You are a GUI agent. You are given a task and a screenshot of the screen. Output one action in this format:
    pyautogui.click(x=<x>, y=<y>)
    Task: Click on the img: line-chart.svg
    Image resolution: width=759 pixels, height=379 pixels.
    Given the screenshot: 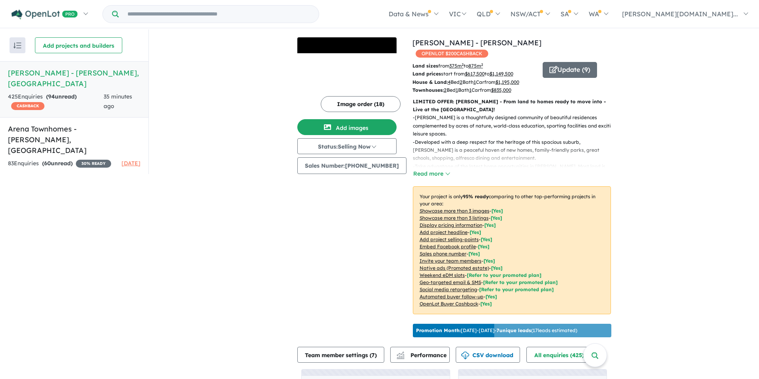 What is the action you would take?
    pyautogui.click(x=400, y=353)
    